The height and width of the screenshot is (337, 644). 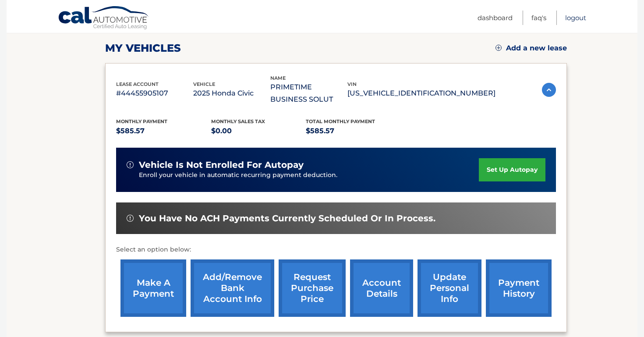 I want to click on a: update personal info, so click(x=449, y=288).